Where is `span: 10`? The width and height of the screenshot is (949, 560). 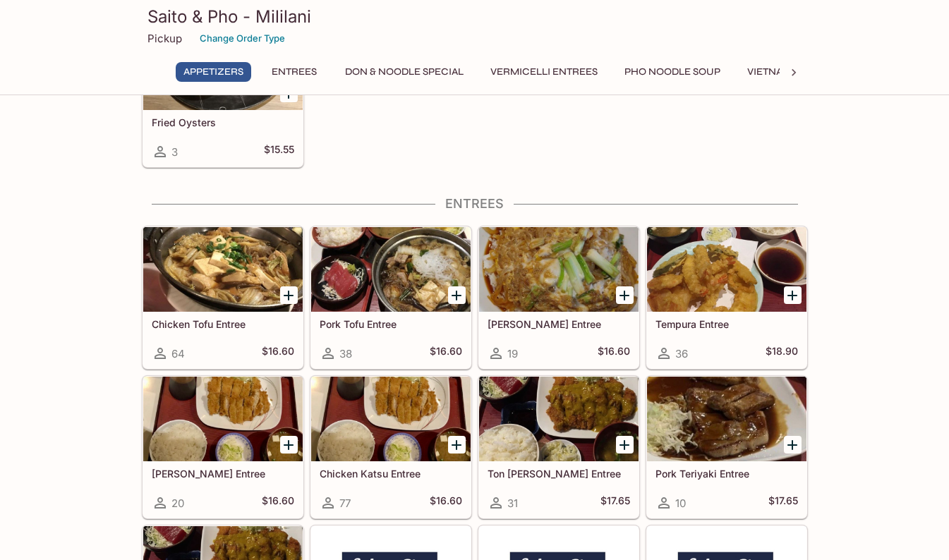 span: 10 is located at coordinates (680, 503).